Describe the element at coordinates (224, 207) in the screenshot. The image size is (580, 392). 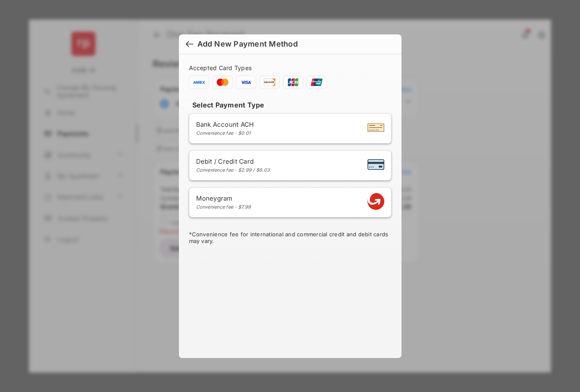
I see `div: Convenience fee - $7.99` at that location.